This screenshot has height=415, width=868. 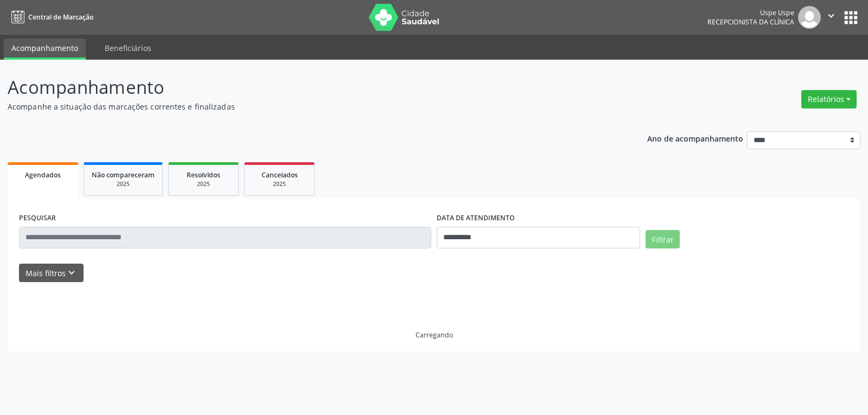 I want to click on span: Agendados, so click(x=43, y=175).